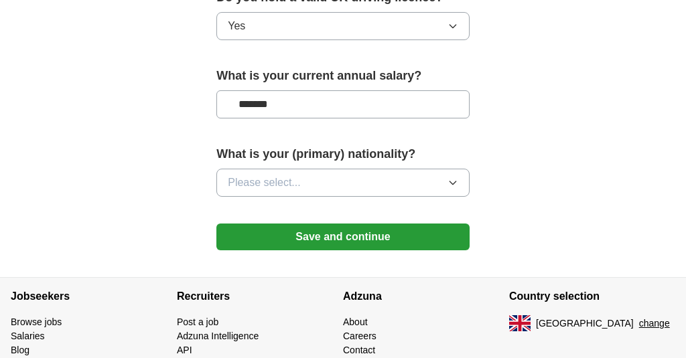  I want to click on button: Please select..., so click(343, 183).